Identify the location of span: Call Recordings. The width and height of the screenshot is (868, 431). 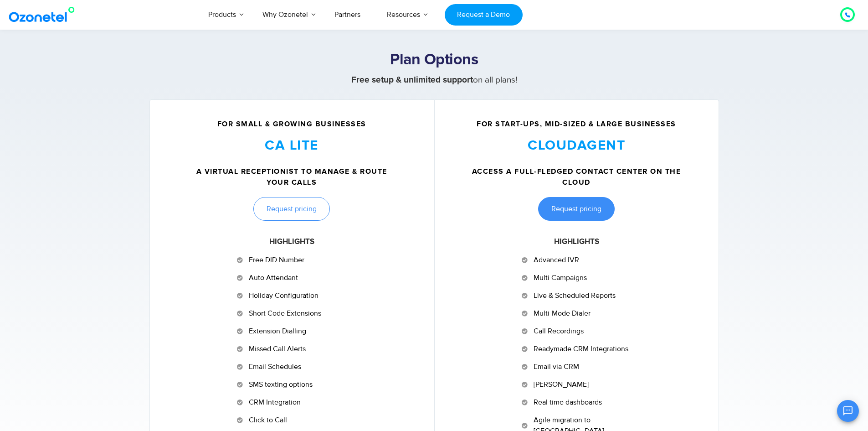
(558, 331).